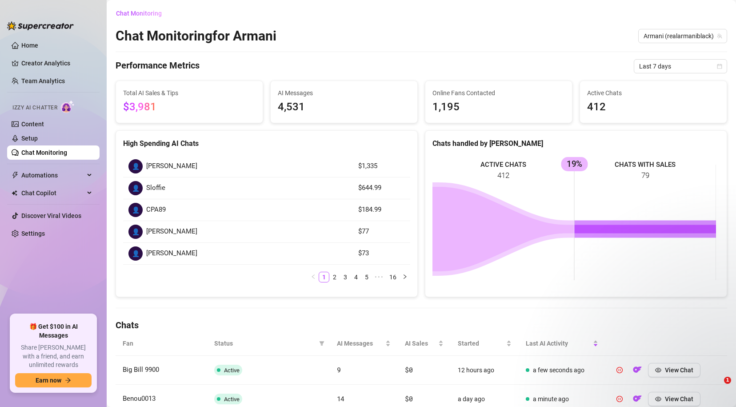 This screenshot has width=736, height=407. What do you see at coordinates (40, 26) in the screenshot?
I see `img: logo-BBDzfeDw.svg` at bounding box center [40, 26].